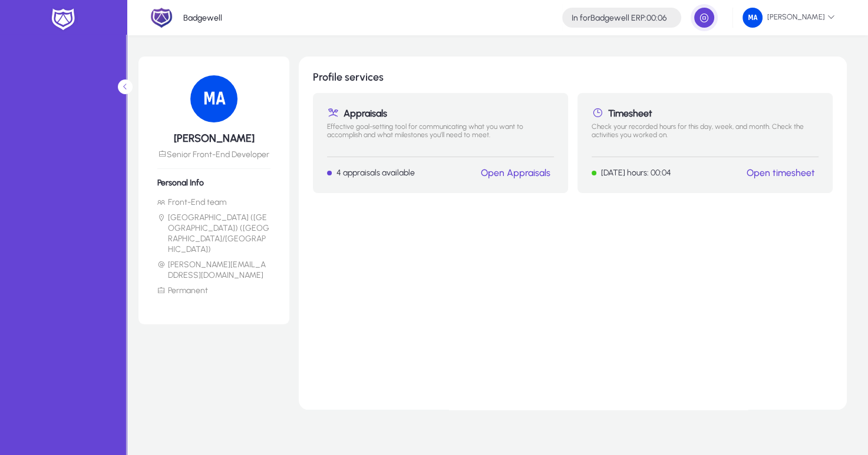  I want to click on p: 4 appraisals available, so click(376, 172).